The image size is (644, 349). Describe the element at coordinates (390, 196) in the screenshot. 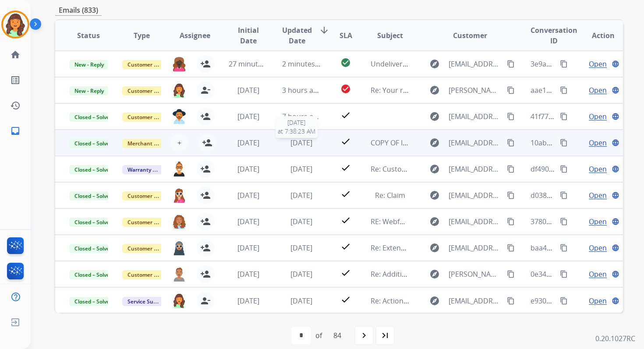

I see `span: Re: Claim` at that location.